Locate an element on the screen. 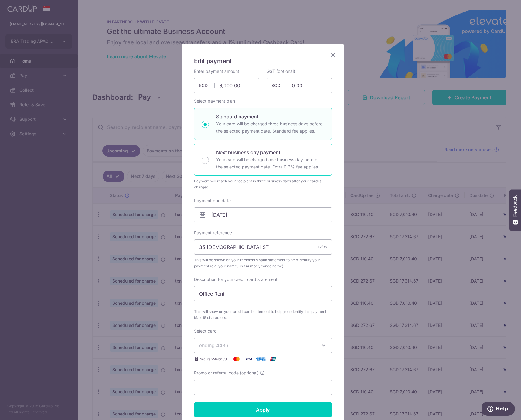 Image resolution: width=521 pixels, height=420 pixels. span: This will be shown on your recipient’s bank statement to help identify your payment (e.g. your na... is located at coordinates (263, 263).